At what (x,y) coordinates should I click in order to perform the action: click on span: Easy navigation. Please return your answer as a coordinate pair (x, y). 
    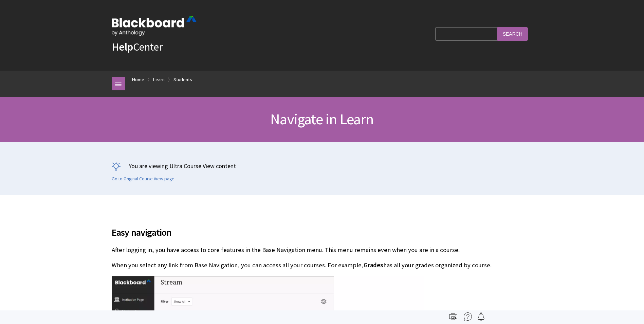
    Looking at the image, I should click on (322, 232).